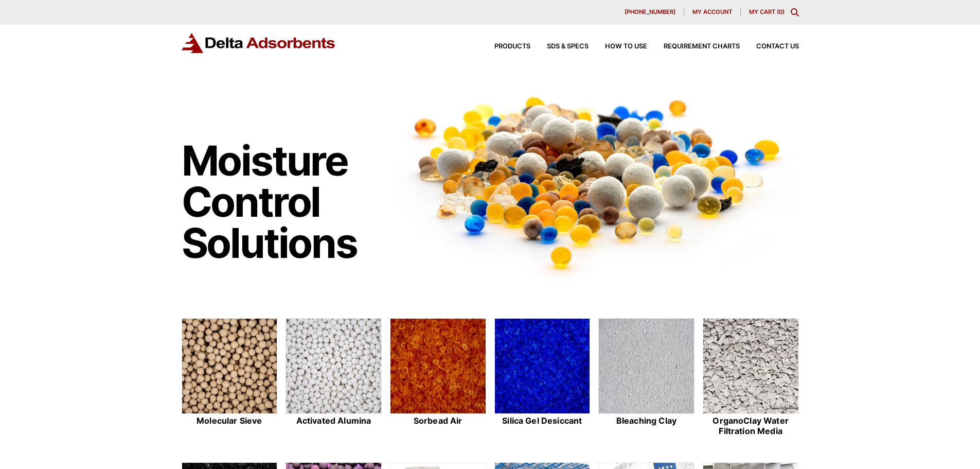 This screenshot has height=469, width=980. What do you see at coordinates (750, 378) in the screenshot?
I see `a: OrganoClay Water Filtration Media` at bounding box center [750, 378].